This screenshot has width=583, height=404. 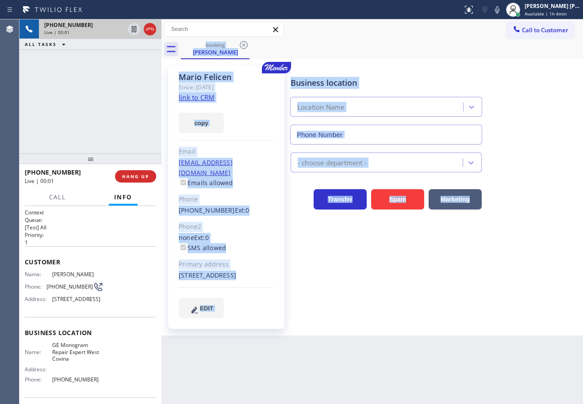 I want to click on span: EDIT, so click(x=206, y=308).